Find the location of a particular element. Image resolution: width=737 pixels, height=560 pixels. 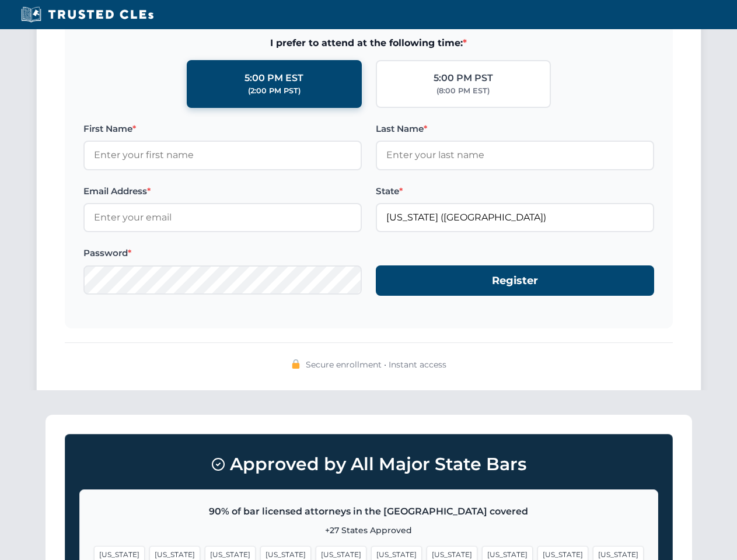

div: (8:00 PM EST) is located at coordinates (463, 91).